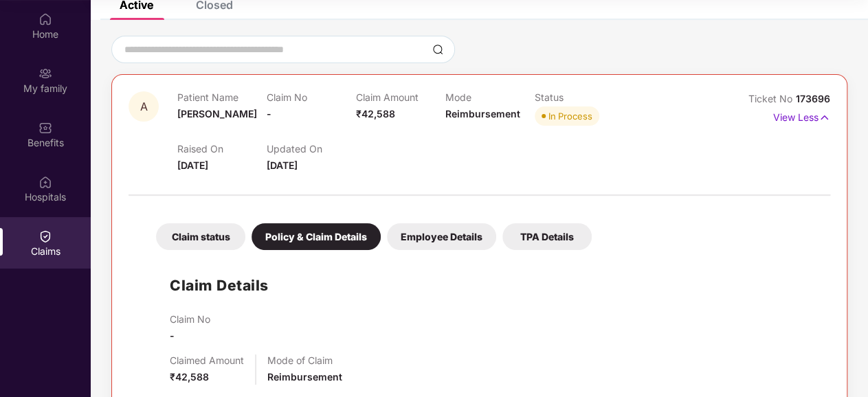 The width and height of the screenshot is (868, 397). Describe the element at coordinates (813, 98) in the screenshot. I see `span: 173696` at that location.